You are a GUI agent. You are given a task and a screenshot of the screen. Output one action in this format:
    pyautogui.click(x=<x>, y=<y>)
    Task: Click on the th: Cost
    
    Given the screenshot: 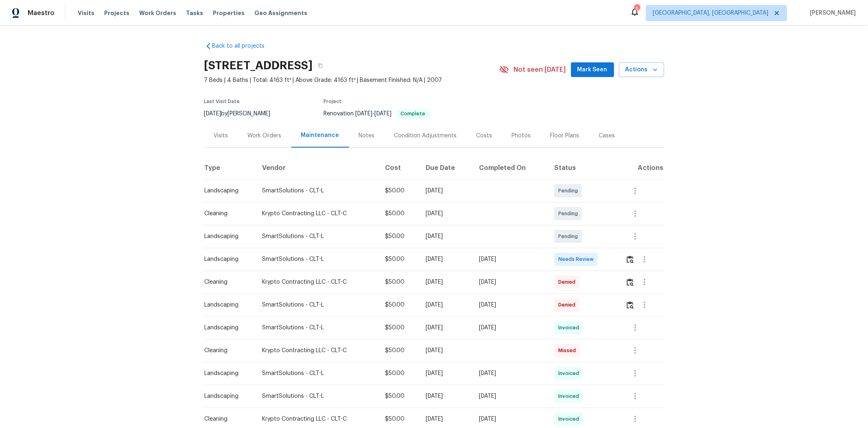 What is the action you would take?
    pyautogui.click(x=399, y=168)
    